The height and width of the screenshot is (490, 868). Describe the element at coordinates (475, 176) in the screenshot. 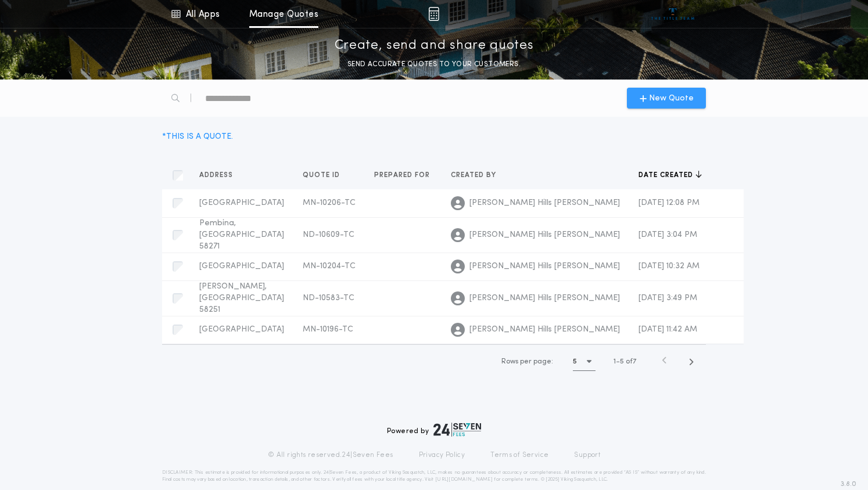

I see `span: Created by` at that location.